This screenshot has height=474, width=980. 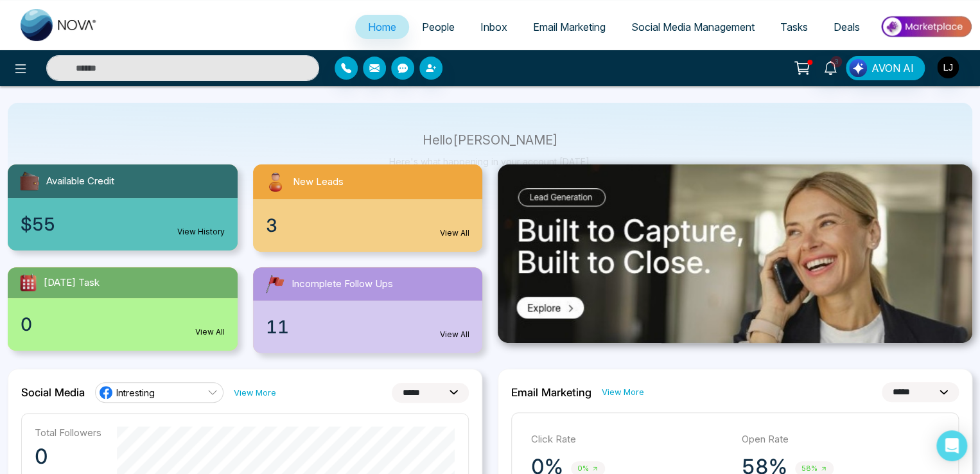 What do you see at coordinates (794, 27) in the screenshot?
I see `span: Tasks` at bounding box center [794, 27].